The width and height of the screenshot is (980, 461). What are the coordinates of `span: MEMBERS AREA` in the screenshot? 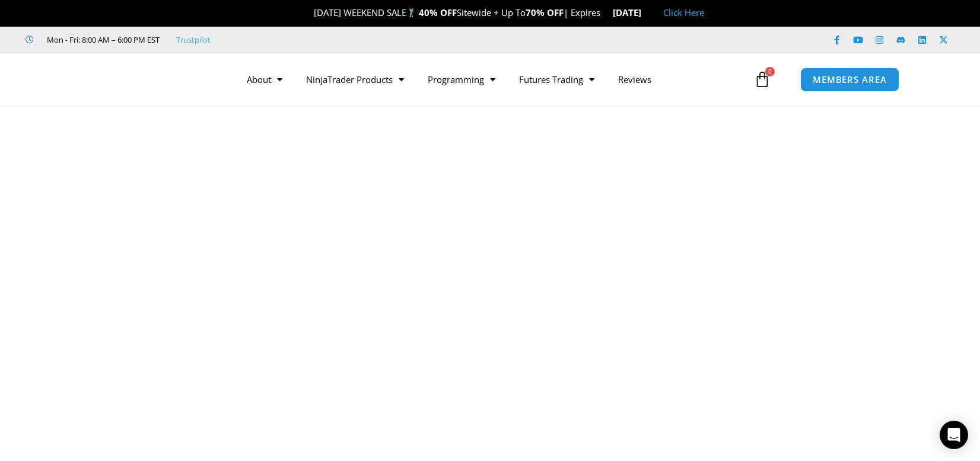 It's located at (849, 79).